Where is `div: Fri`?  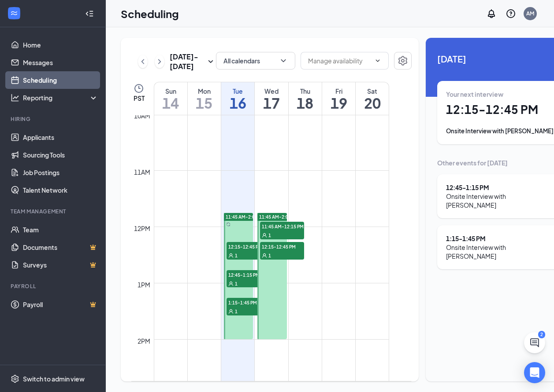
div: Fri is located at coordinates (338, 91).